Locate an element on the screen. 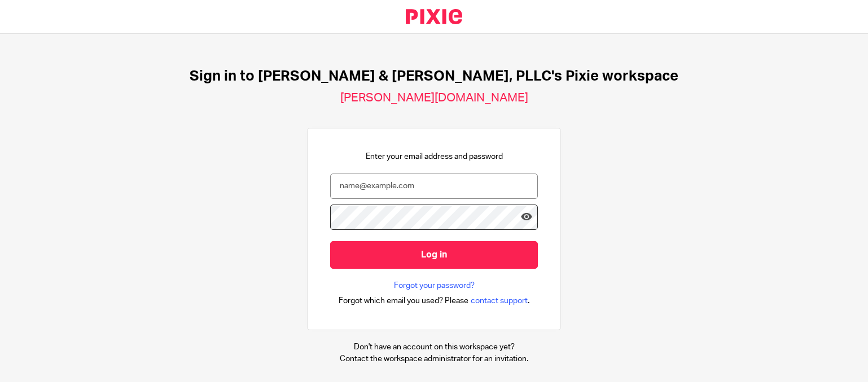 The image size is (868, 382). span: Forgot which email you used? Please is located at coordinates (404, 301).